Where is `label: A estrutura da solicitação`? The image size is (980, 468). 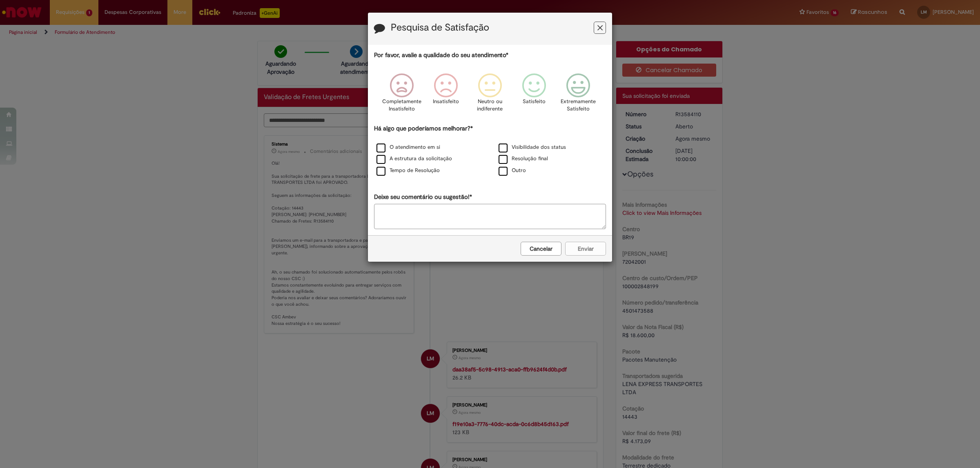 label: A estrutura da solicitação is located at coordinates (414, 159).